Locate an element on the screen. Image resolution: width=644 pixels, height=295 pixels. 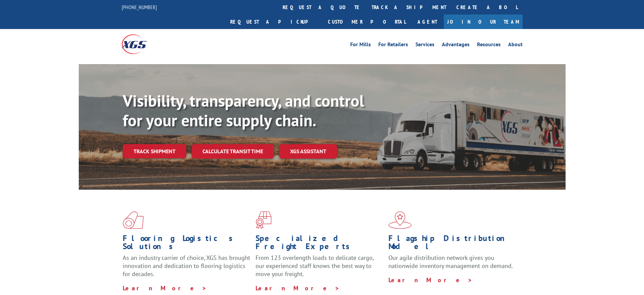
a: For Retailers is located at coordinates (393, 45).